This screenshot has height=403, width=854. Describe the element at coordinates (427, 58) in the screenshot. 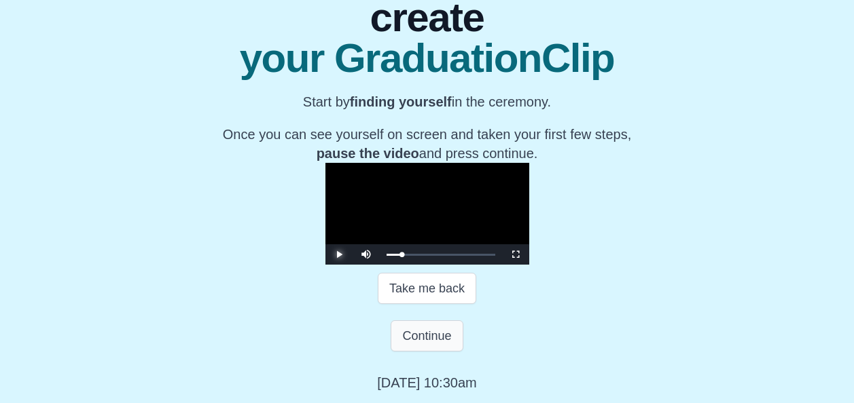

I see `span: your GraduationClip` at that location.